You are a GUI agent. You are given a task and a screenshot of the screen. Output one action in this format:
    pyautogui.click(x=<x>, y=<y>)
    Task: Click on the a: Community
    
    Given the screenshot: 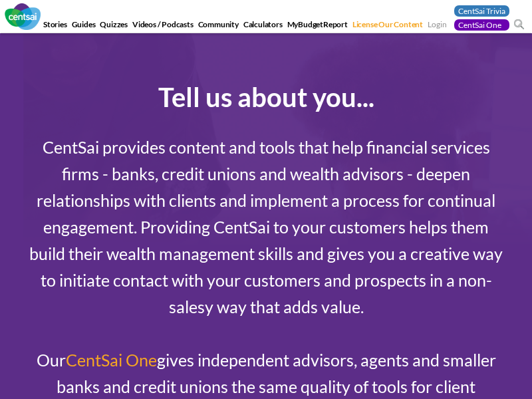 What is the action you would take?
    pyautogui.click(x=218, y=26)
    